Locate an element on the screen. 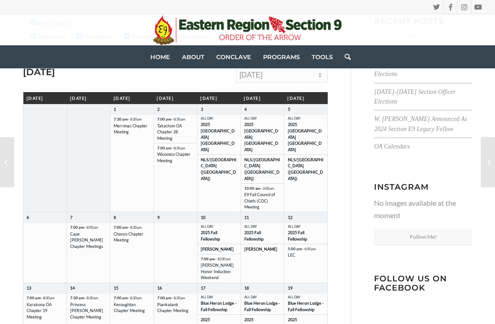 The height and width of the screenshot is (324, 495). span: 7:30 pm is located at coordinates (88, 298).